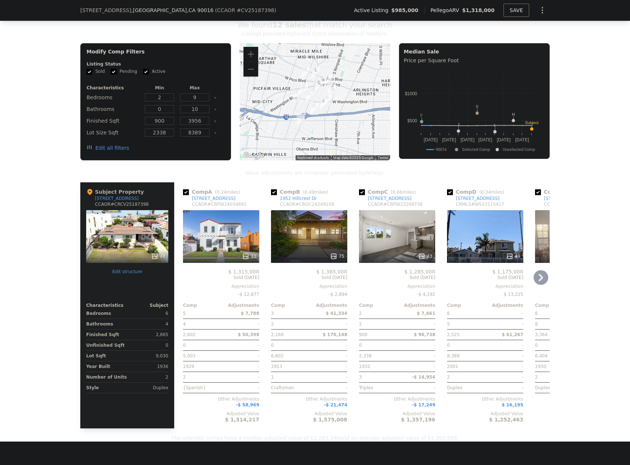 This screenshot has height=465, width=630. I want to click on span: 0.66, so click(397, 192).